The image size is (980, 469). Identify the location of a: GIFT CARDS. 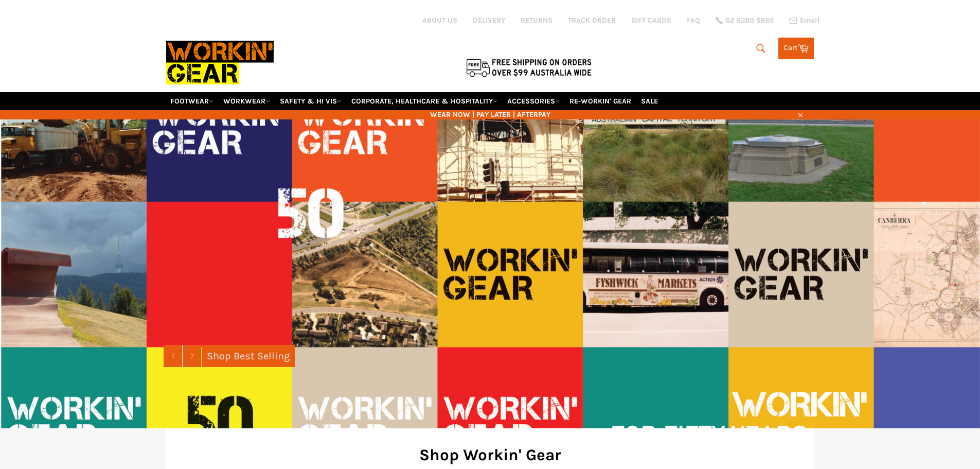
(651, 20).